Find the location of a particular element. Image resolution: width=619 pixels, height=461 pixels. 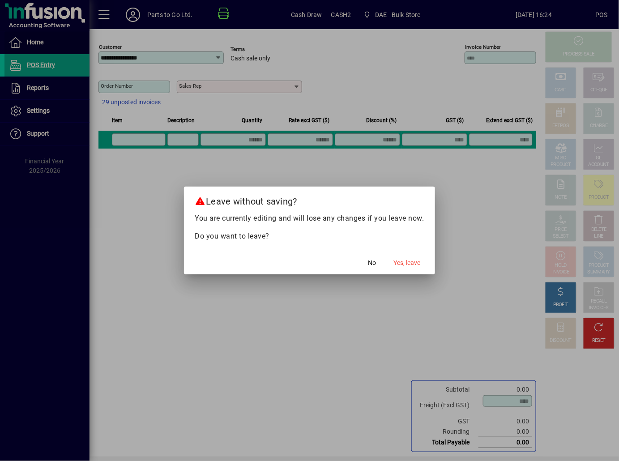

span: No is located at coordinates (372, 263).